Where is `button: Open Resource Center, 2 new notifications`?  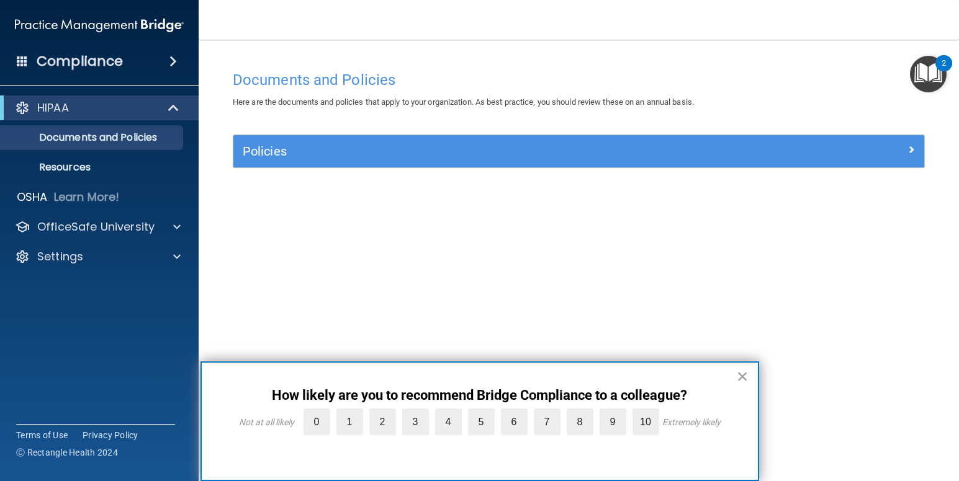 button: Open Resource Center, 2 new notifications is located at coordinates (928, 74).